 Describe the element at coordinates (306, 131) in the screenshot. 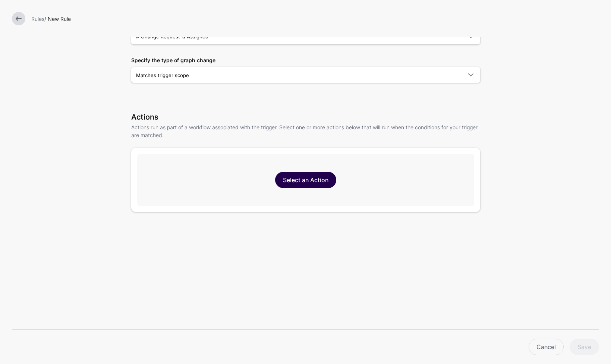

I see `p: Actions run as part of a workflow associated with the trigger. Select one or more actions below t...` at that location.